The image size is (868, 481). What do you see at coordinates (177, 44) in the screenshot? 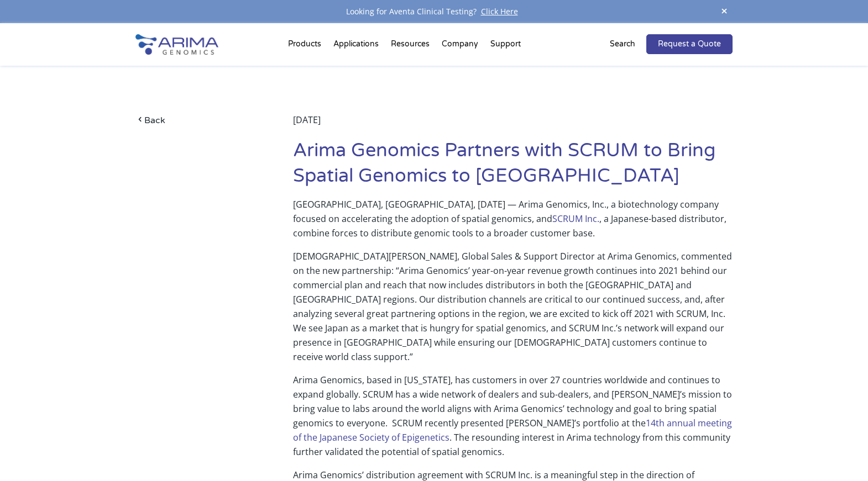
I see `img: Arima-Genomics-logo` at bounding box center [177, 44].